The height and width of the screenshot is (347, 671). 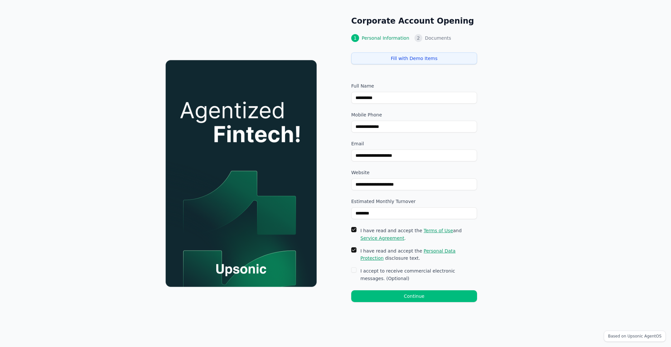 I want to click on div: 2, so click(x=418, y=38).